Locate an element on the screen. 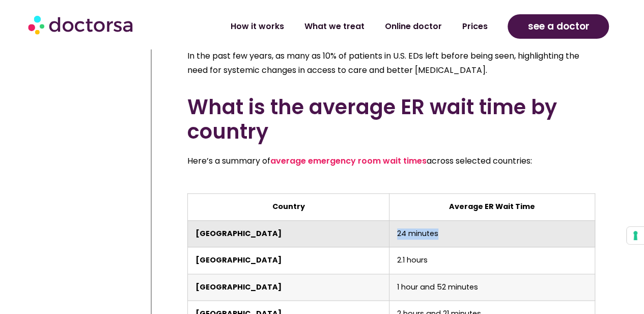  a: What we treat is located at coordinates (334, 26).